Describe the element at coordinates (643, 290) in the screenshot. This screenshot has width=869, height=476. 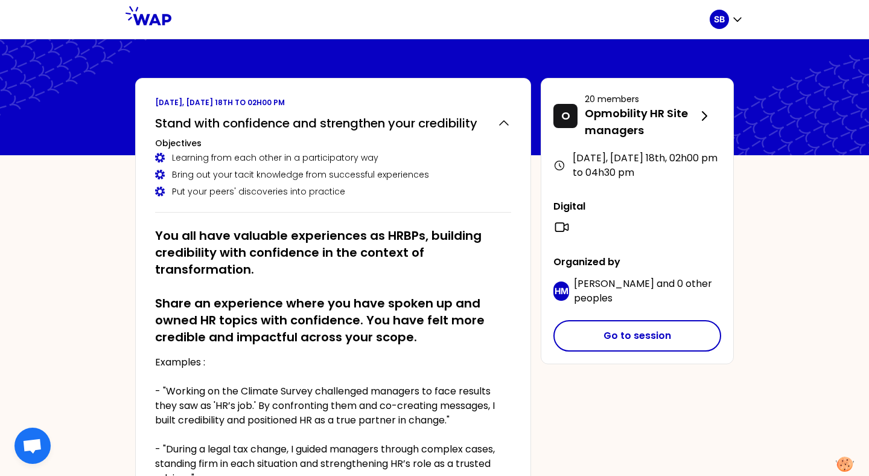
I see `span: 0 other peoples` at that location.